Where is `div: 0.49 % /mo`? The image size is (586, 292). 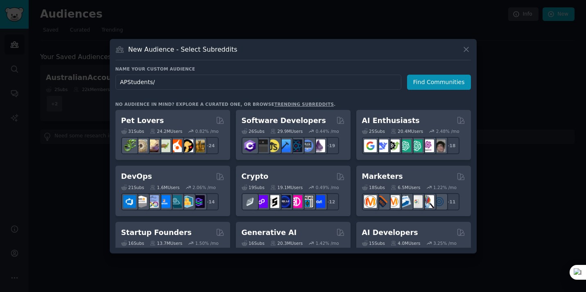
div: 0.49 % /mo is located at coordinates (327, 187).